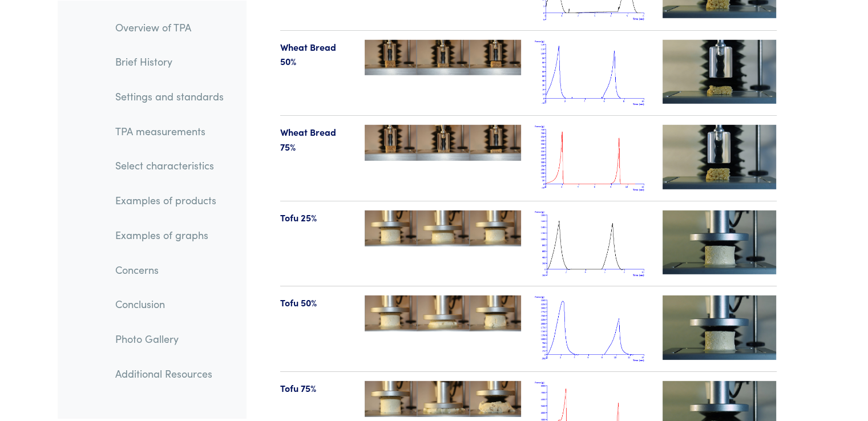 Image resolution: width=868 pixels, height=421 pixels. I want to click on p: Tofu 75%, so click(316, 388).